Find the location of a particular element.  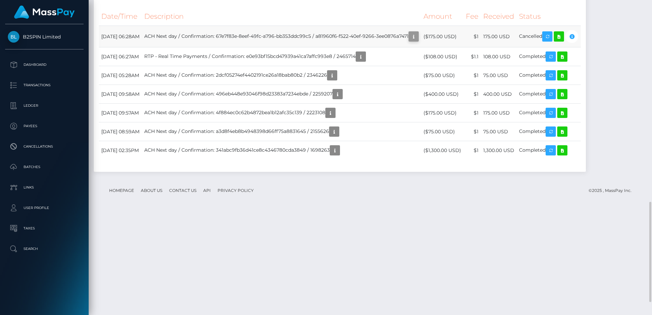

p: Search is located at coordinates (44, 249).